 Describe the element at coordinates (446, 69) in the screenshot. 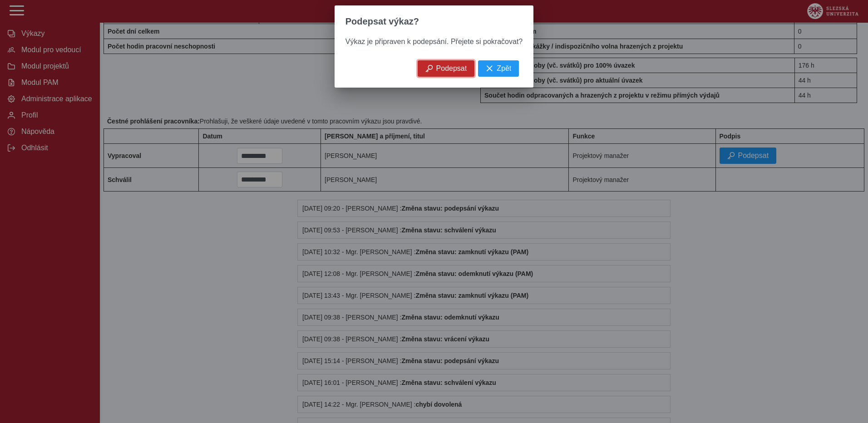

I see `button: Podepsat` at that location.